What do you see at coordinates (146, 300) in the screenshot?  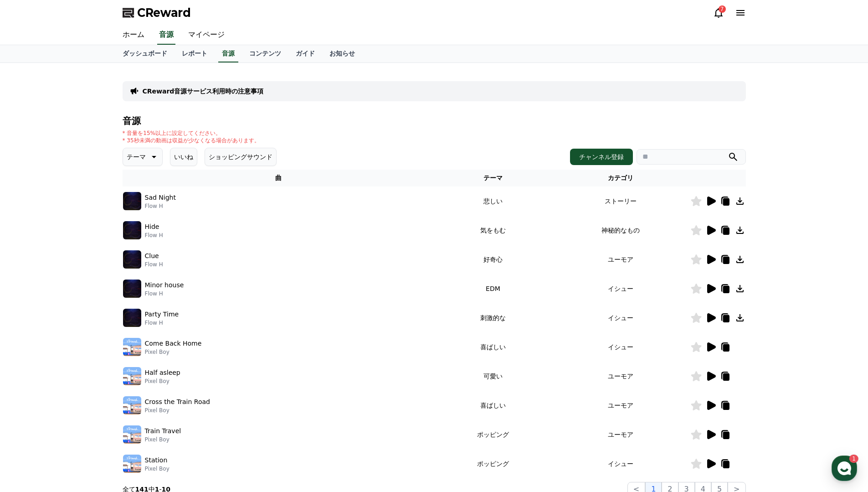 I see `a: Settings` at bounding box center [146, 300].